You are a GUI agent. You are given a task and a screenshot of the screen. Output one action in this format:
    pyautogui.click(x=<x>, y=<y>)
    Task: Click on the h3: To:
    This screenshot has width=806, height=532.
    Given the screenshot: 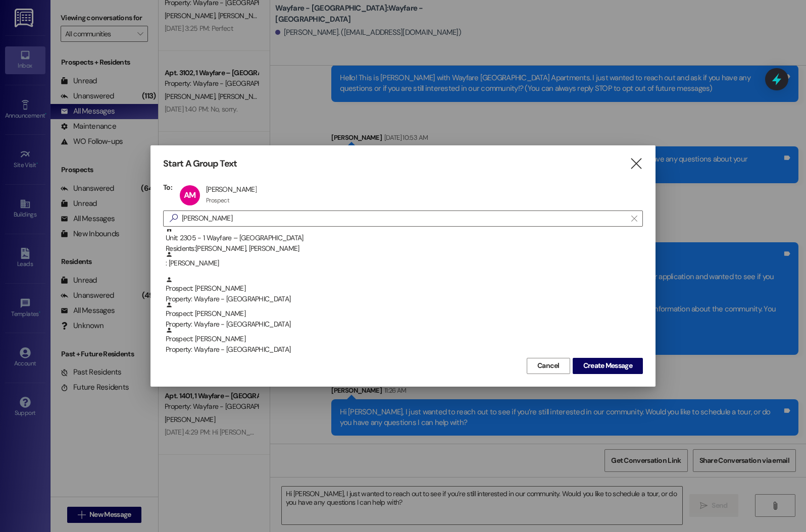 What is the action you would take?
    pyautogui.click(x=168, y=187)
    